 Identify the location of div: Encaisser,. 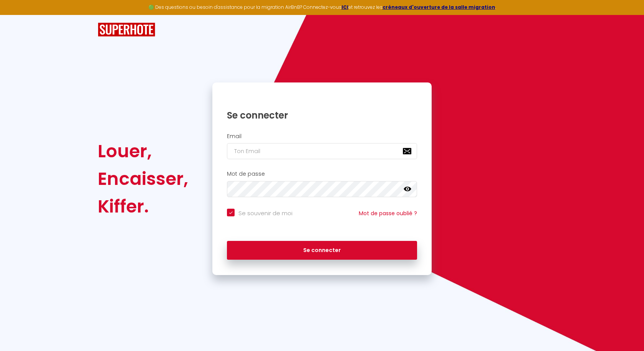
(143, 178).